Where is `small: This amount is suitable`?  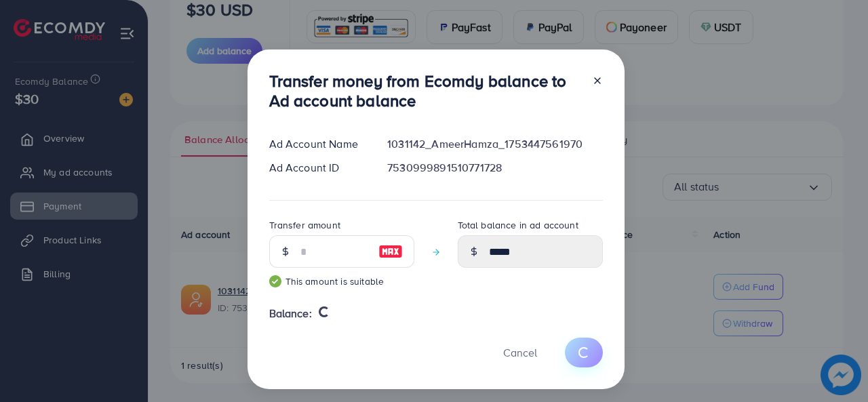 small: This amount is suitable is located at coordinates (342, 281).